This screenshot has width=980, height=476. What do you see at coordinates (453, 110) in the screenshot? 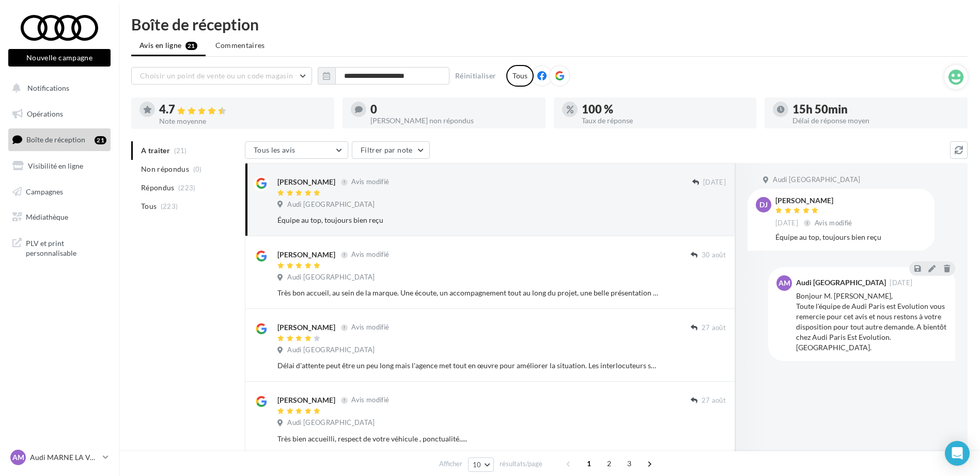
I see `div: 0` at bounding box center [453, 110].